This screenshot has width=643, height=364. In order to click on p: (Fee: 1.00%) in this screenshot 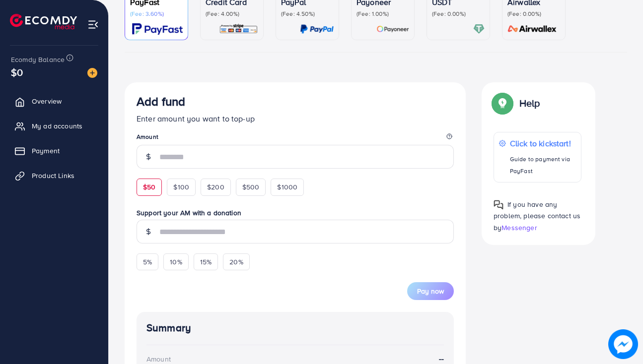, I will do `click(383, 14)`.